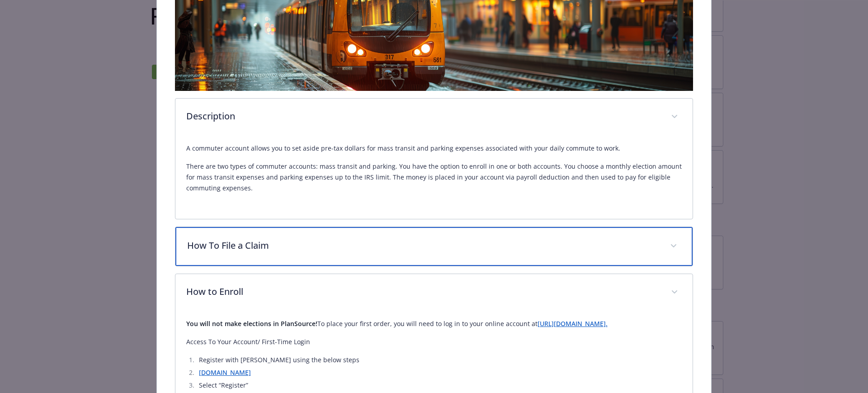  Describe the element at coordinates (434, 148) in the screenshot. I see `p: A commuter account allows you to set aside pre-tax dollars for mass transit and parking expenses ...` at that location.